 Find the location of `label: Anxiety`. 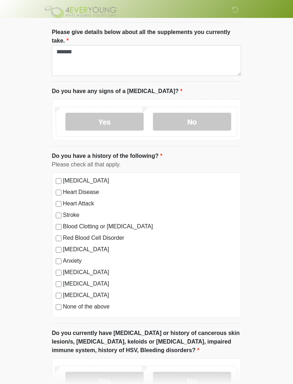

label: Anxiety is located at coordinates (150, 261).